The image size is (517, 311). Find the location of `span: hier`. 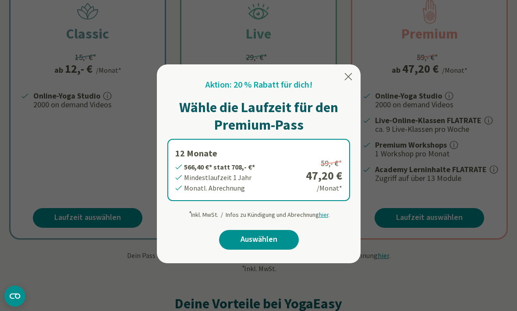

span: hier is located at coordinates (324, 215).